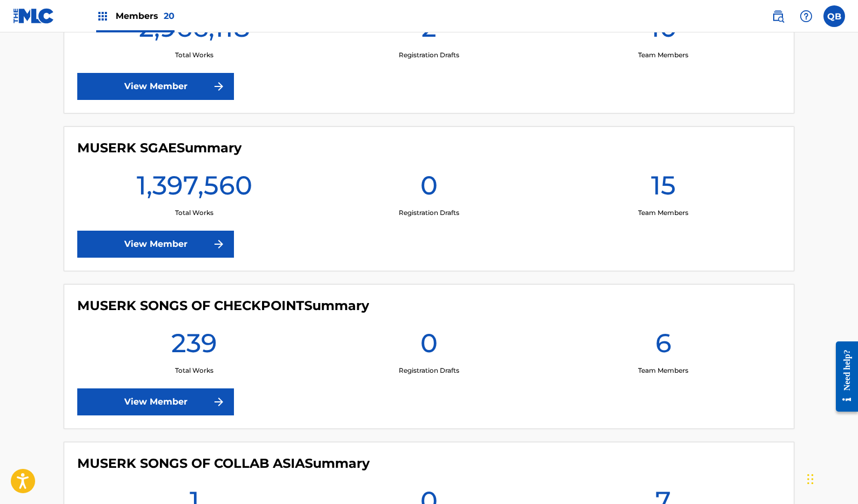 The width and height of the screenshot is (858, 504). What do you see at coordinates (34, 16) in the screenshot?
I see `img: MLC Logo` at bounding box center [34, 16].